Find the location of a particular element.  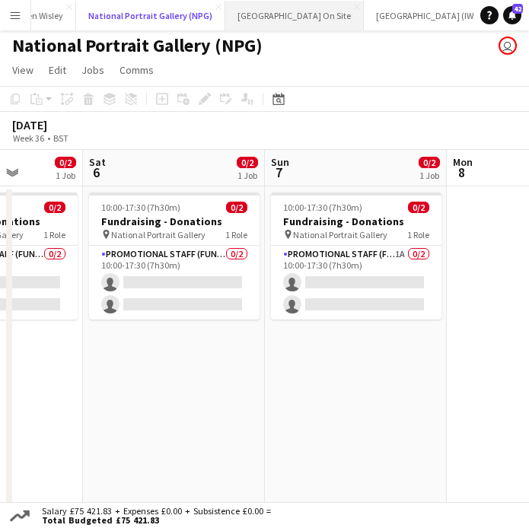

span: Total Budgeted £75 421.83 is located at coordinates (156, 520).